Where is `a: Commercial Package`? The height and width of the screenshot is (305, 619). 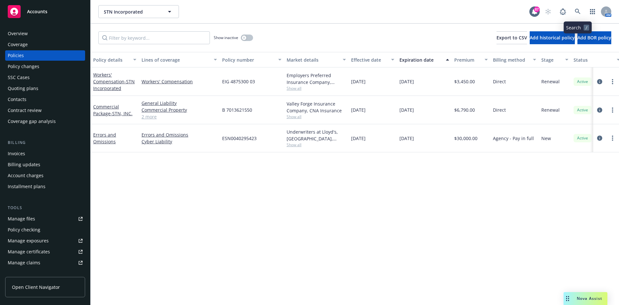 a: Commercial Package is located at coordinates (113, 110).